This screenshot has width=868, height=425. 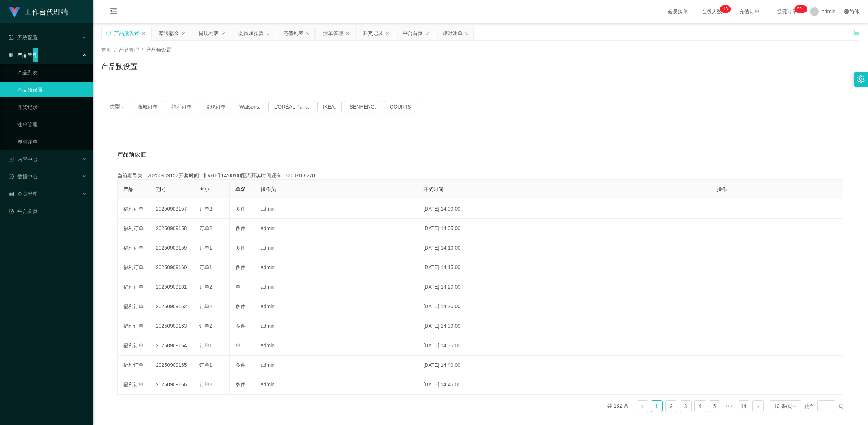 What do you see at coordinates (656, 406) in the screenshot?
I see `li: 1` at bounding box center [656, 406].